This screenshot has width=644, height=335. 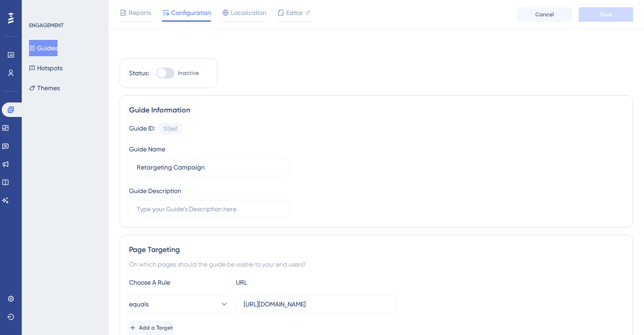 What do you see at coordinates (249, 12) in the screenshot?
I see `span: Localization` at bounding box center [249, 12].